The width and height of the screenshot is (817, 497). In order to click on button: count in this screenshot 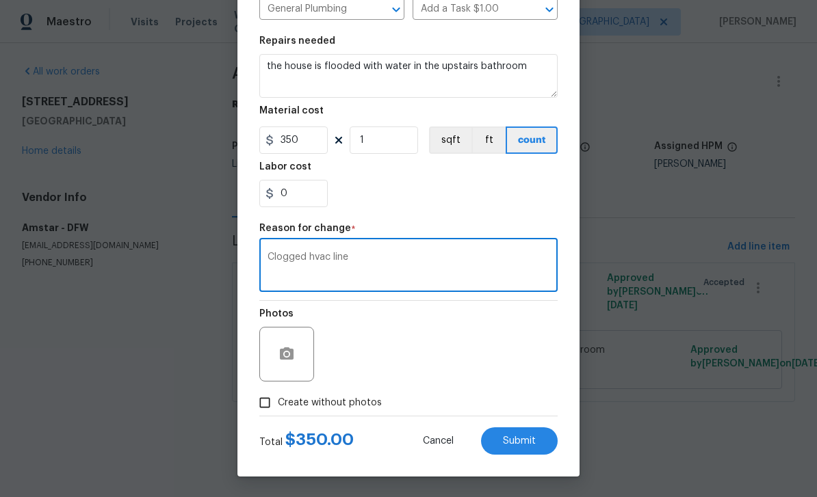, I will do `click(531, 140)`.